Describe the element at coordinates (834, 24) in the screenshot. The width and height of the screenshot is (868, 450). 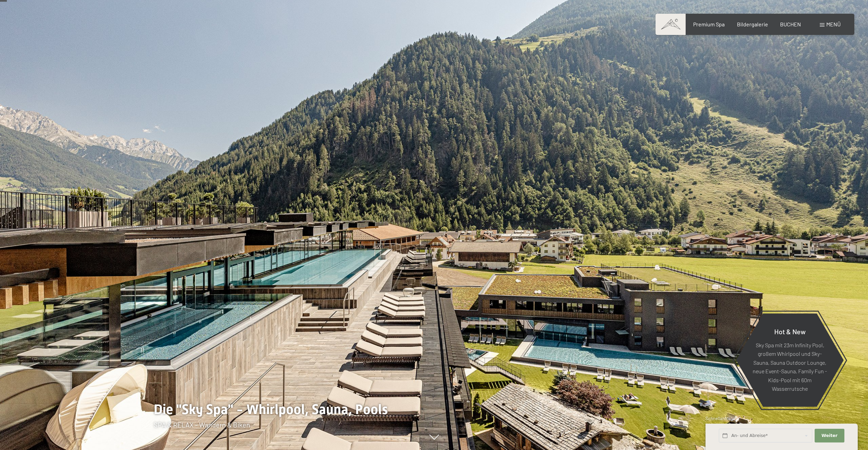
I see `span: Menü` at that location.